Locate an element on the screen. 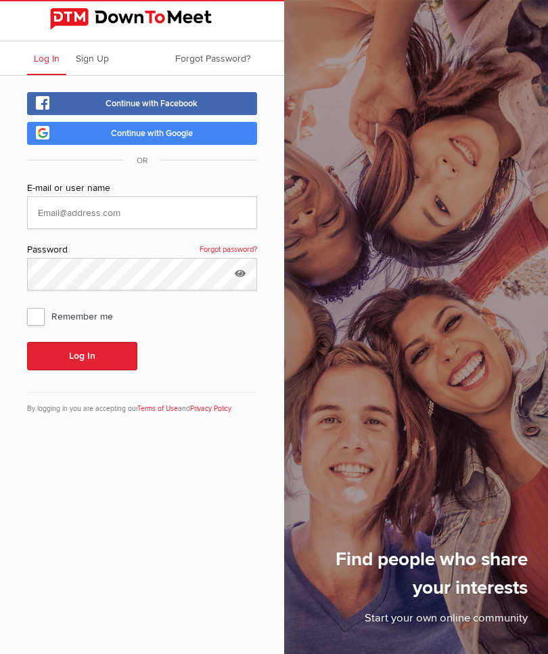  span: OR is located at coordinates (142, 160).